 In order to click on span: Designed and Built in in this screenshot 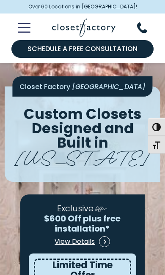, I will do `click(82, 135)`.